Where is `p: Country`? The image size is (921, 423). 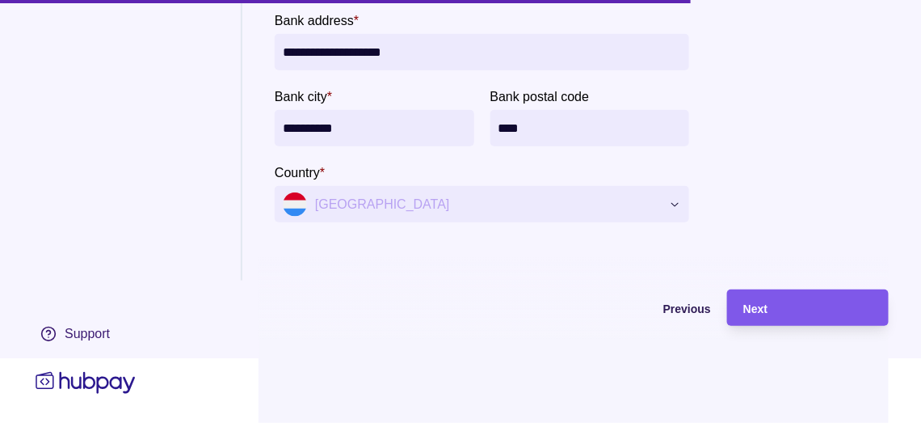
p: Country is located at coordinates (297, 172).